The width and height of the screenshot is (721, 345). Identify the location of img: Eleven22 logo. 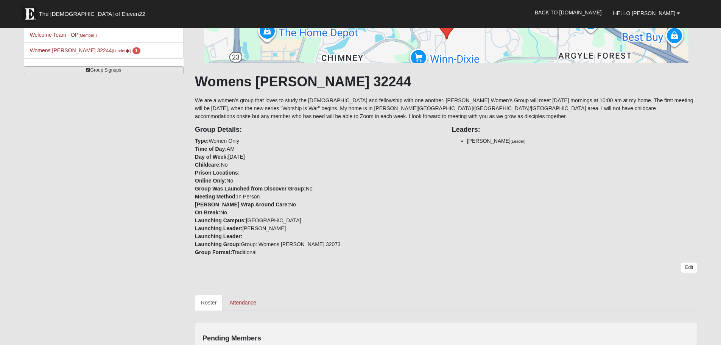
(30, 14).